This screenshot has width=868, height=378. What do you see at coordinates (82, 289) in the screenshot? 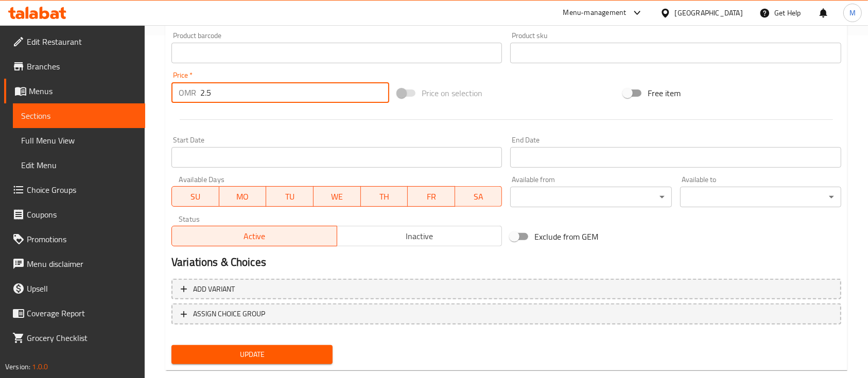
I see `span: Upsell` at bounding box center [82, 289].